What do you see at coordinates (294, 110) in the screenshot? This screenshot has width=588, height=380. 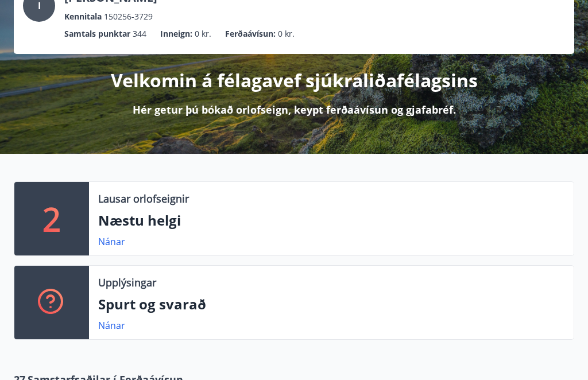 I see `p: Hér getur þú bókað orlofseign, keypt ferðaávísun og gjafabréf.` at bounding box center [294, 110].